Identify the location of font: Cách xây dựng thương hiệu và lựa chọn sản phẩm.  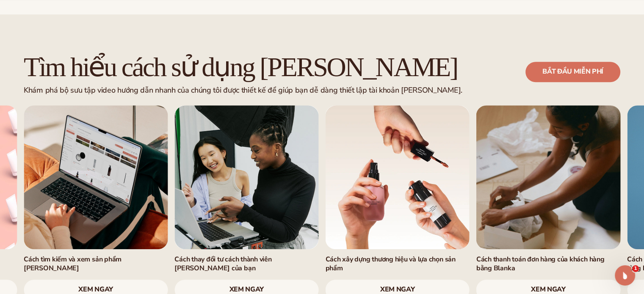
(390, 264).